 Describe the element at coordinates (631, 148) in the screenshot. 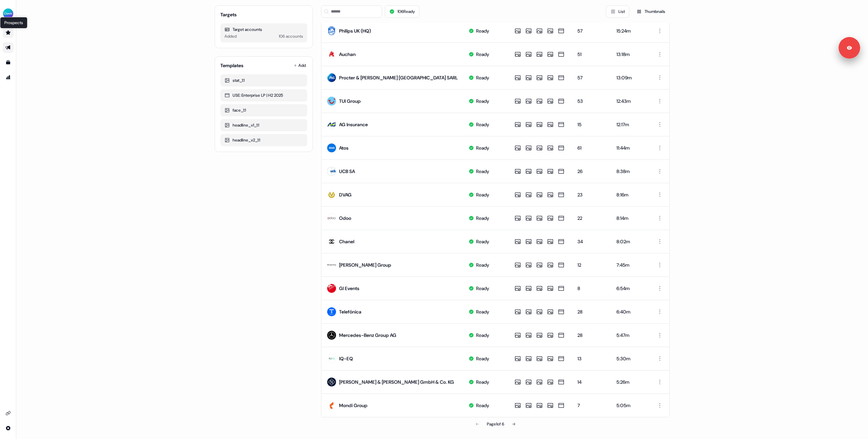

I see `div: 11:44m` at that location.